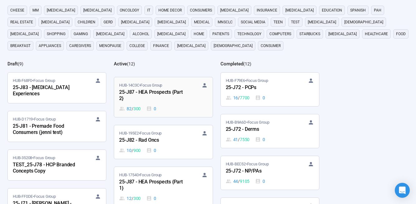 The width and height of the screenshot is (416, 204). I want to click on span: GERD, so click(108, 22).